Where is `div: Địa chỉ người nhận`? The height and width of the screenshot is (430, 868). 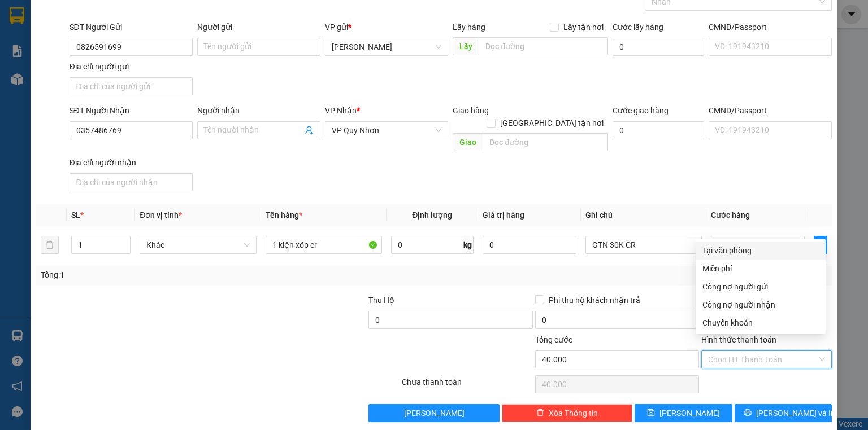
div: Địa chỉ người nhận is located at coordinates (131, 163).